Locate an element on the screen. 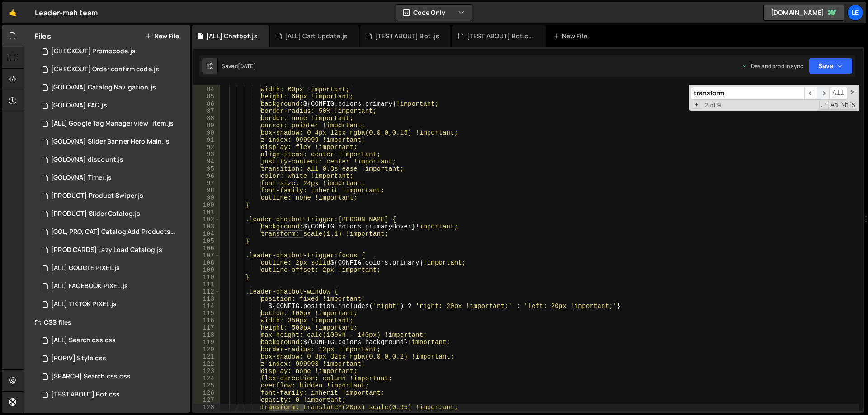 This screenshot has width=868, height=415. div: 16298/44469.js is located at coordinates (112, 124).